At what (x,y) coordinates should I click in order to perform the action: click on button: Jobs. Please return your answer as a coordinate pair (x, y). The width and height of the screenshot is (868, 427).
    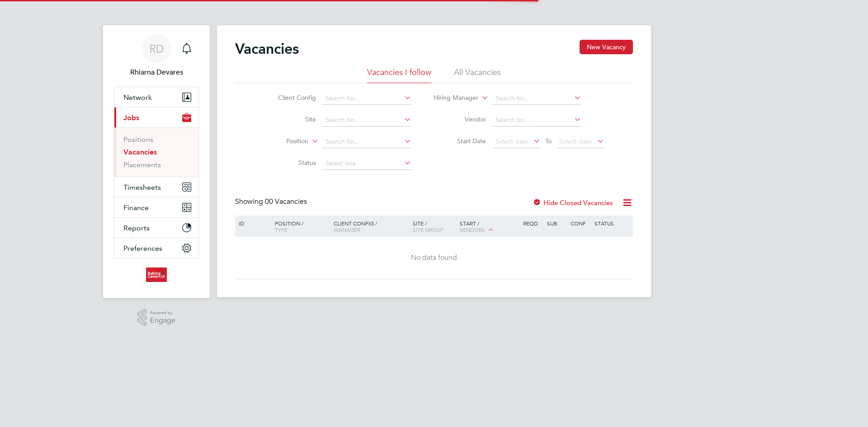
    Looking at the image, I should click on (156, 118).